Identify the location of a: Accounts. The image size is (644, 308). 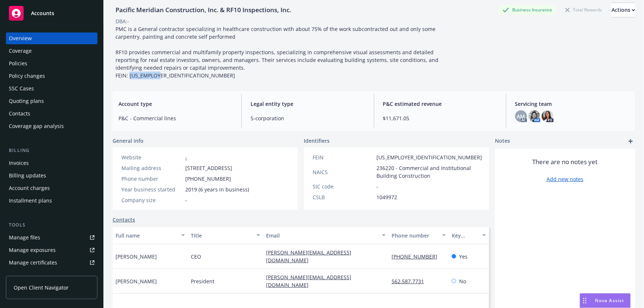
(52, 13).